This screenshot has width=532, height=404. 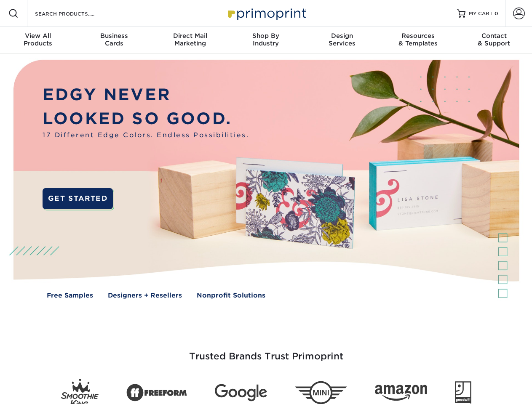 I want to click on a: Resources& Templates, so click(x=419, y=41).